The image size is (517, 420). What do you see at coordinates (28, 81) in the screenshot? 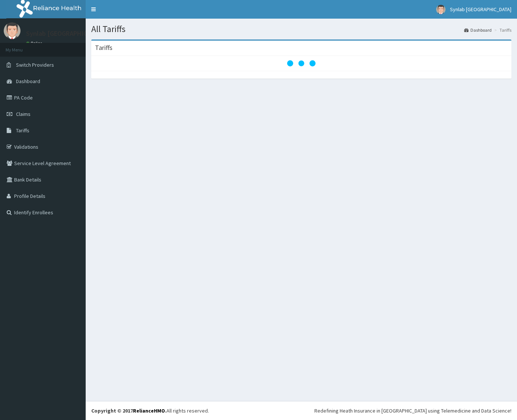
I see `span: Dashboard` at bounding box center [28, 81].